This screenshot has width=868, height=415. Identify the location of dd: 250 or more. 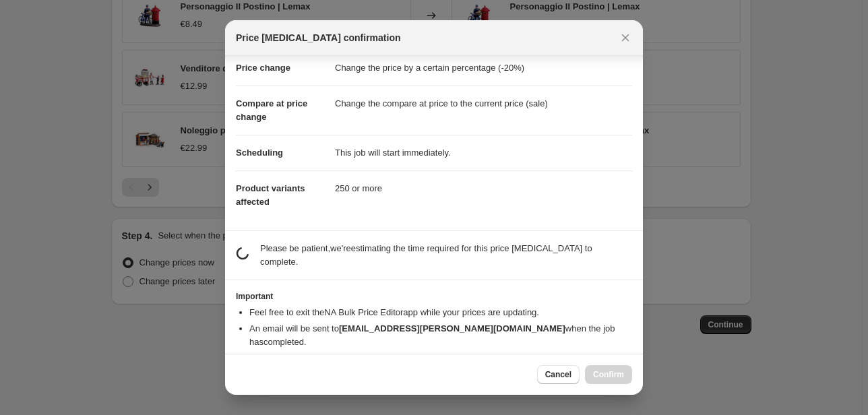
(484, 188).